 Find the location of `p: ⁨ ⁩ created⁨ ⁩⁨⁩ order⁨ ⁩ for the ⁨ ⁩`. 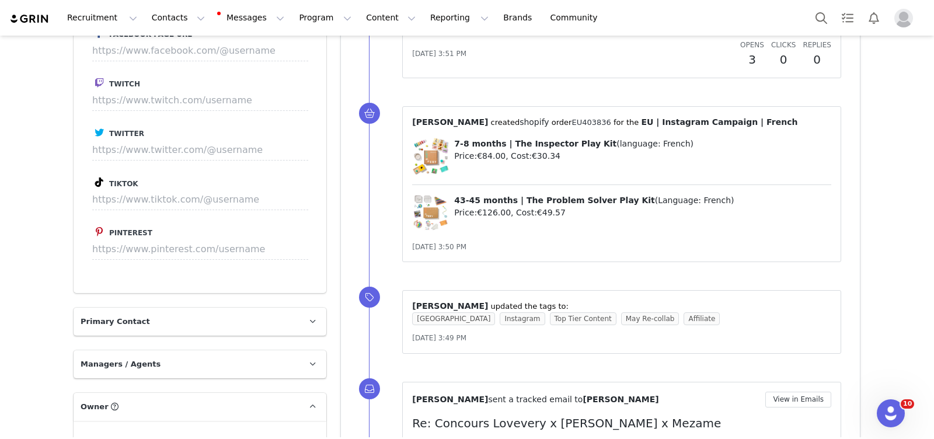

p: ⁨ ⁩ created⁨ ⁩⁨⁩ order⁨ ⁩ for the ⁨ ⁩ is located at coordinates (622, 122).